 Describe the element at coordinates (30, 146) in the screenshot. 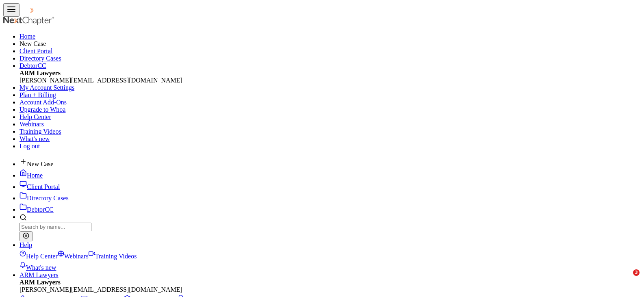

I see `a: Log out` at that location.